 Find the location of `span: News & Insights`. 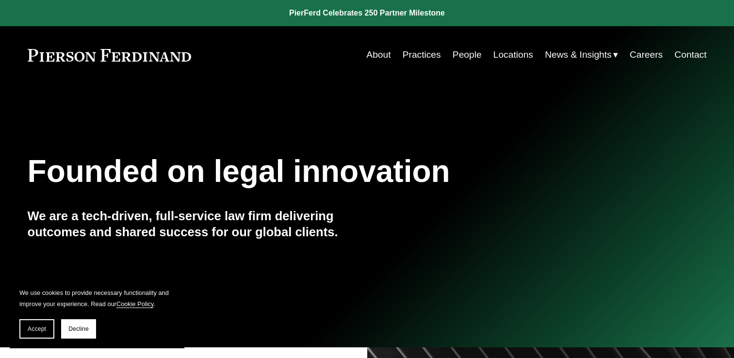

span: News & Insights is located at coordinates (578, 55).